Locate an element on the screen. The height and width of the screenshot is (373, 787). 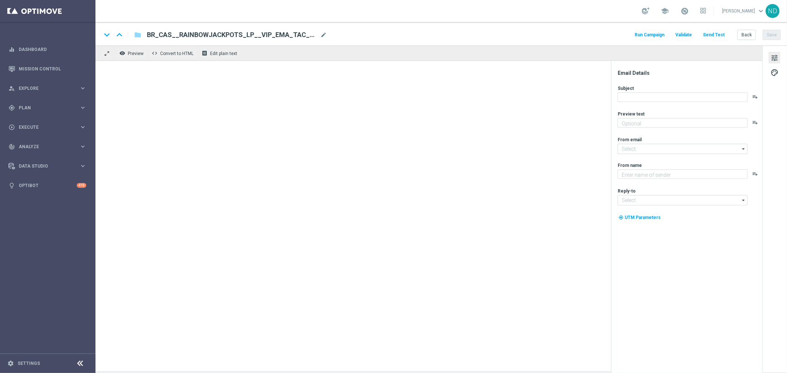
div: Dashboard is located at coordinates (47, 49).